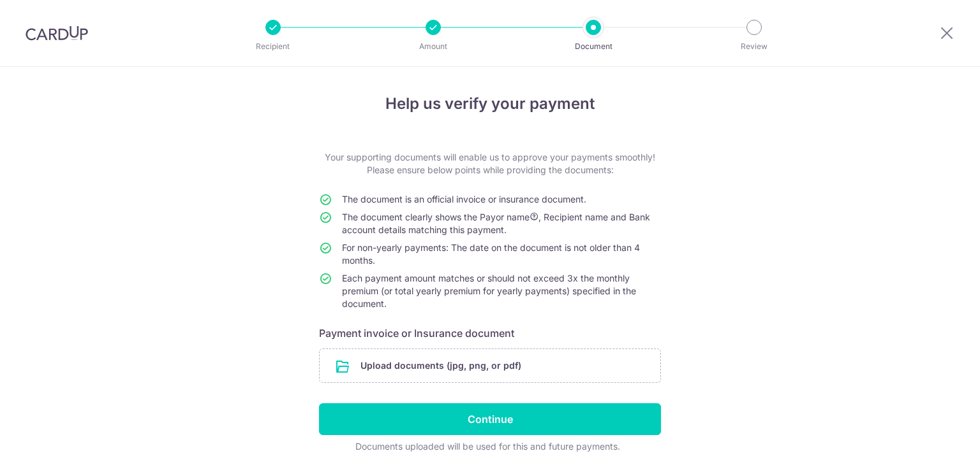 The image size is (980, 465). Describe the element at coordinates (490, 366) in the screenshot. I see `div: Upload documents (jpg, png, or pdf)` at that location.